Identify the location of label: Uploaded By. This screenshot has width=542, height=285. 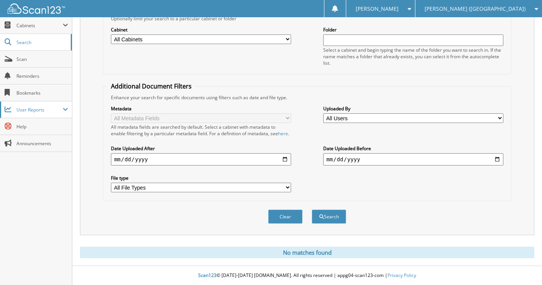
(413, 108).